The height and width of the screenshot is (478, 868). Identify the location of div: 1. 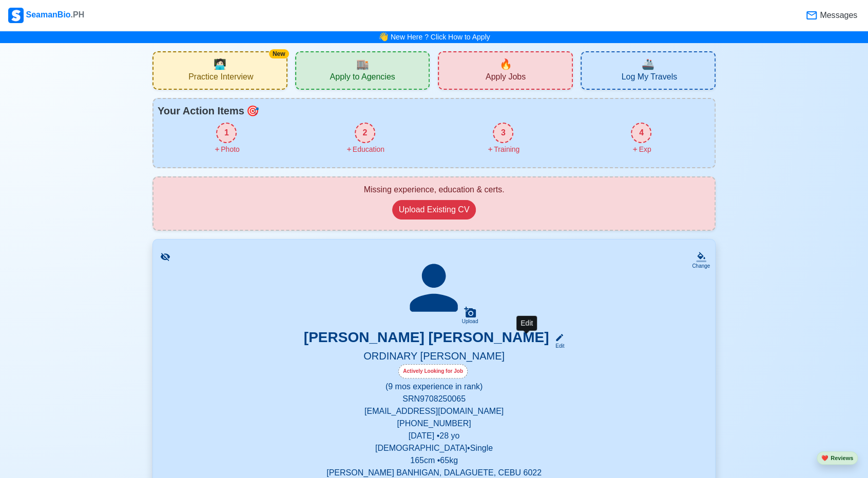
(226, 133).